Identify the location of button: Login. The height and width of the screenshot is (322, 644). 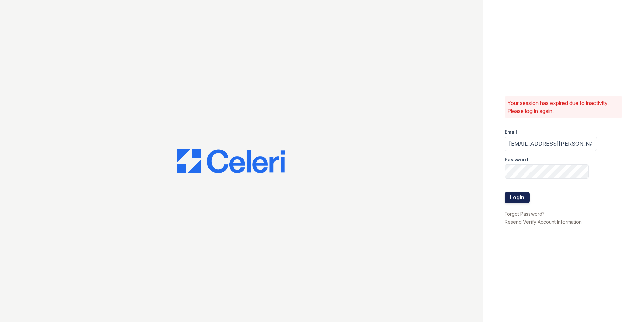
(517, 198).